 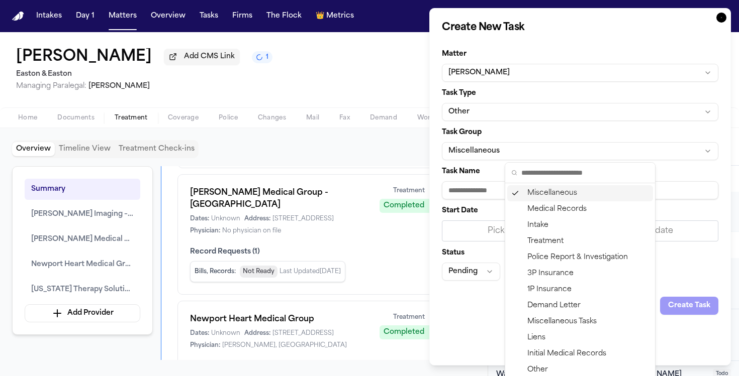 What do you see at coordinates (580, 338) in the screenshot?
I see `div: Liens` at bounding box center [580, 338].